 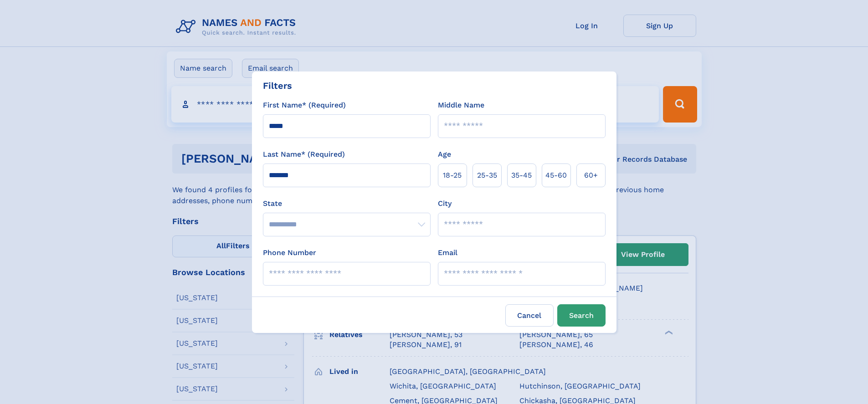 What do you see at coordinates (556, 175) in the screenshot?
I see `span: 45‑60` at bounding box center [556, 175].